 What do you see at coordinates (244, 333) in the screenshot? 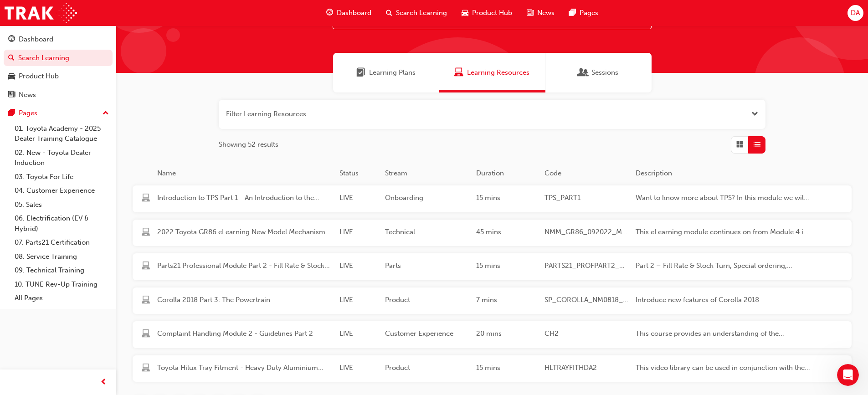
I see `span: Complaint Handling Module 2 - Guidelines Part 2` at bounding box center [244, 333].